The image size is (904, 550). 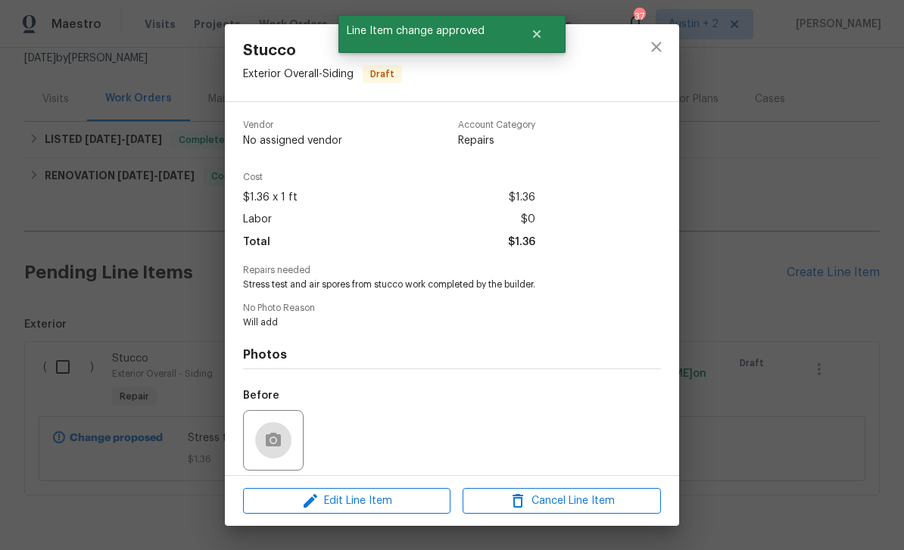 What do you see at coordinates (292, 141) in the screenshot?
I see `span: No assigned vendor` at bounding box center [292, 141].